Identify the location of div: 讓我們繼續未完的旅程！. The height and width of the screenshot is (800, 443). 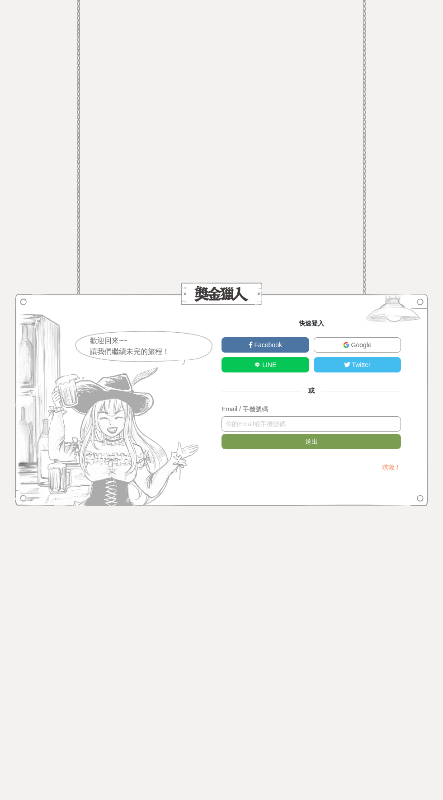
(152, 352).